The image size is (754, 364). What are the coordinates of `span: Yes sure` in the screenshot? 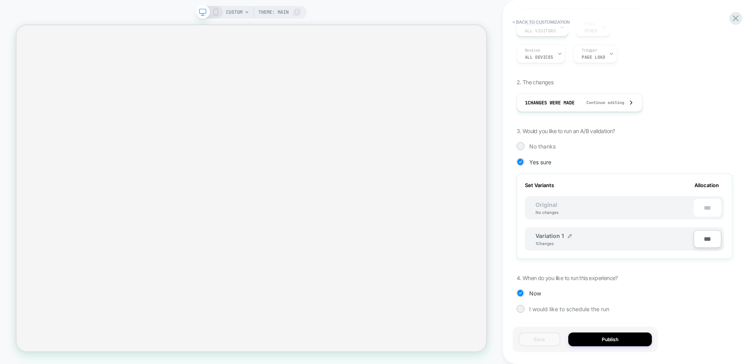 It's located at (540, 162).